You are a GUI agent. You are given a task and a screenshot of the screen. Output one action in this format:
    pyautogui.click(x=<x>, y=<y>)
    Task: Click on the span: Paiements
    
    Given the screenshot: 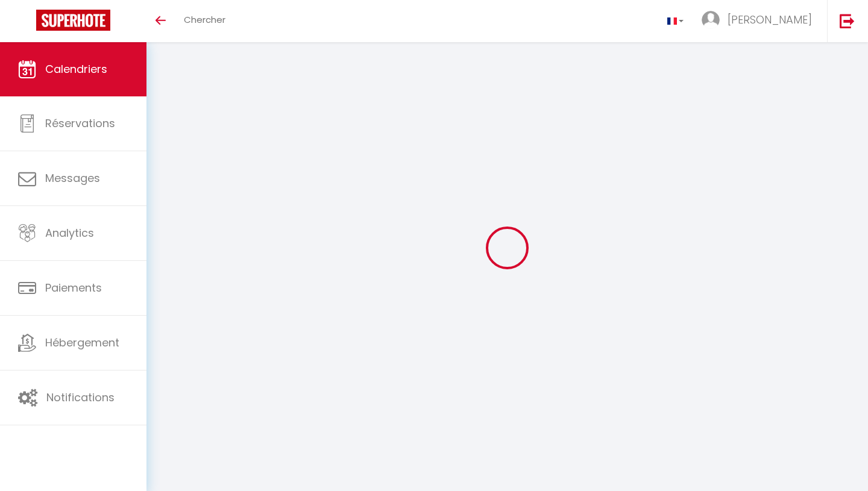 What is the action you would take?
    pyautogui.click(x=74, y=287)
    